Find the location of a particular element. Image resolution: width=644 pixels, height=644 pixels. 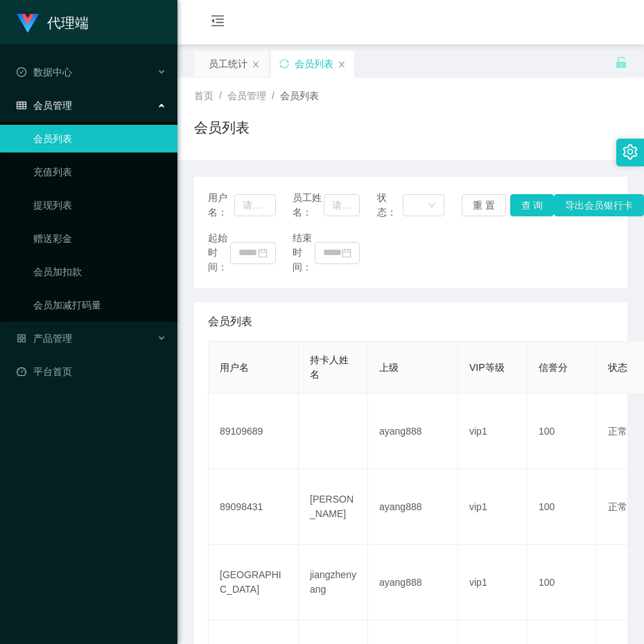

span: 信誉分 is located at coordinates (554, 367).